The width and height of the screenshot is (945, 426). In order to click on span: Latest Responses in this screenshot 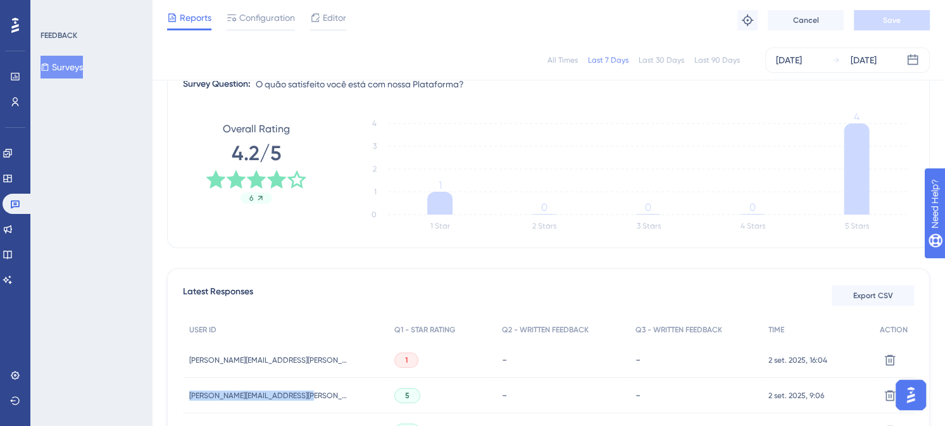, I will do `click(218, 296)`.